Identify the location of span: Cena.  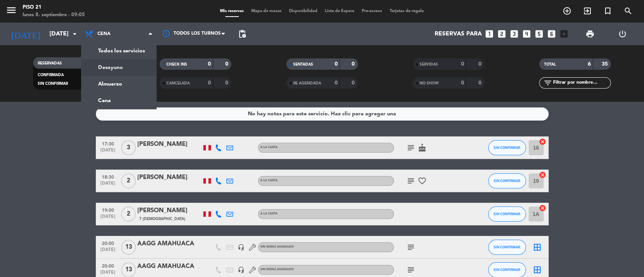
(104, 34).